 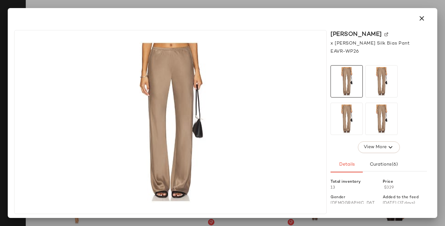 What do you see at coordinates (346, 182) in the screenshot?
I see `span: Total inventory` at bounding box center [346, 182].